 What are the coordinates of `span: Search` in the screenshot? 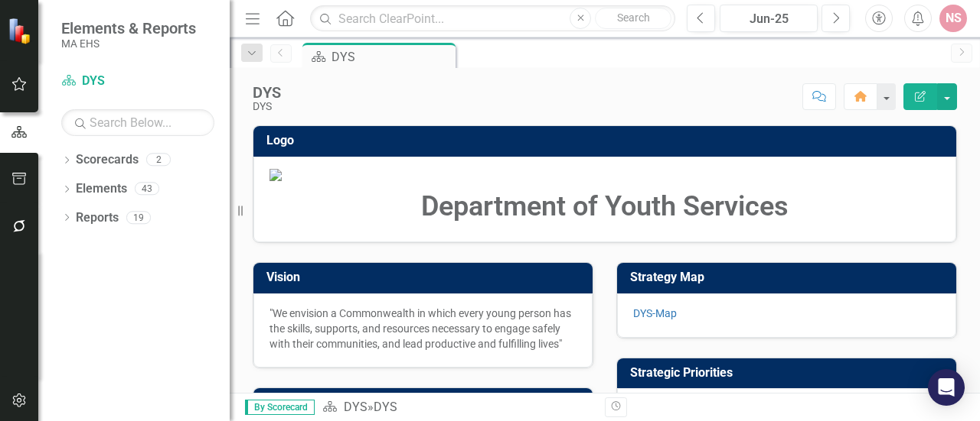 It's located at (633, 18).